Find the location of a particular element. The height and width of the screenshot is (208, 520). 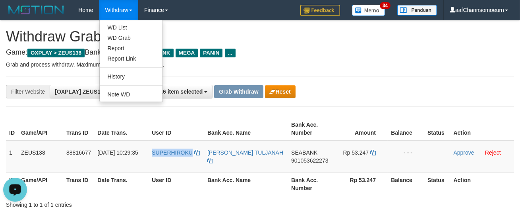

a: SUPERHIROKU is located at coordinates (176, 152).